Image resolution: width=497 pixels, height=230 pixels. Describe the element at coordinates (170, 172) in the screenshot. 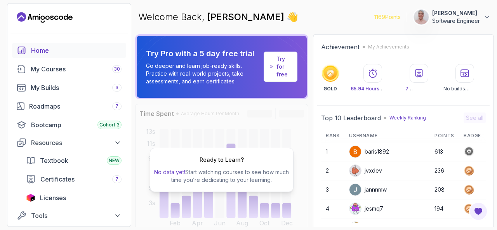

I see `span: No data yet!` at that location.